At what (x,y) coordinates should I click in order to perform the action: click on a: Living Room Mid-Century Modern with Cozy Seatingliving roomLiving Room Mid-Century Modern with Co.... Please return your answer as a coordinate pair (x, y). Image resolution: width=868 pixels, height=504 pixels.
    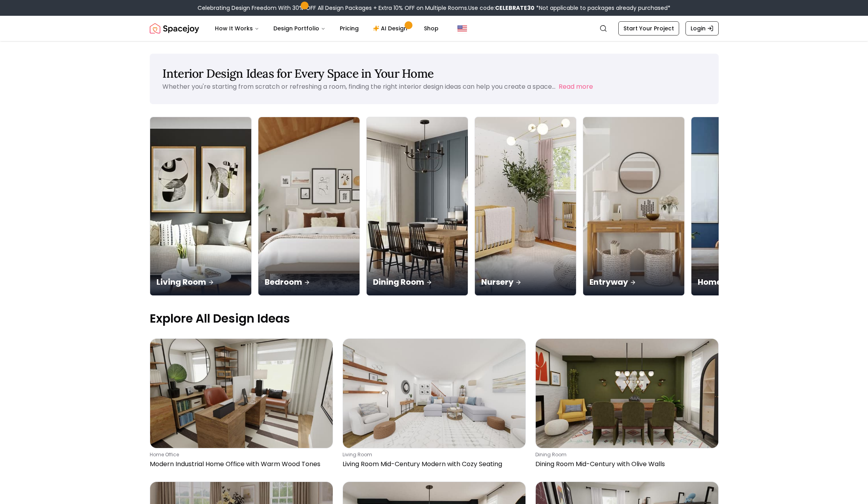
    Looking at the image, I should click on (434, 405).